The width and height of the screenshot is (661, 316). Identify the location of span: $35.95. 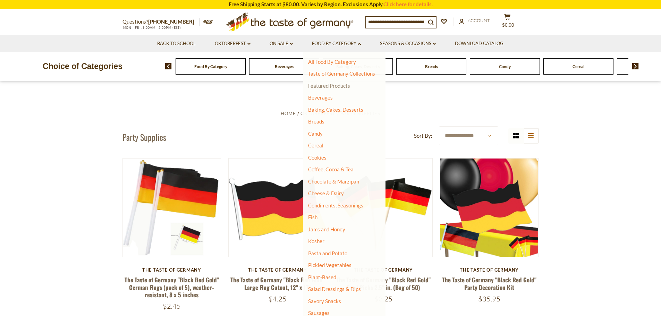
(489, 299).